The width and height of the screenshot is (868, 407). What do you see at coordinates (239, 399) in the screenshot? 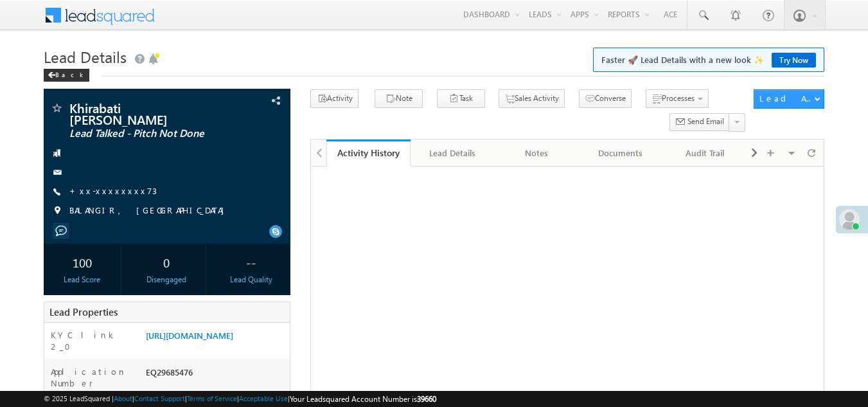
I see `span: © 2025 LeadSquared | | | | |` at bounding box center [239, 399].